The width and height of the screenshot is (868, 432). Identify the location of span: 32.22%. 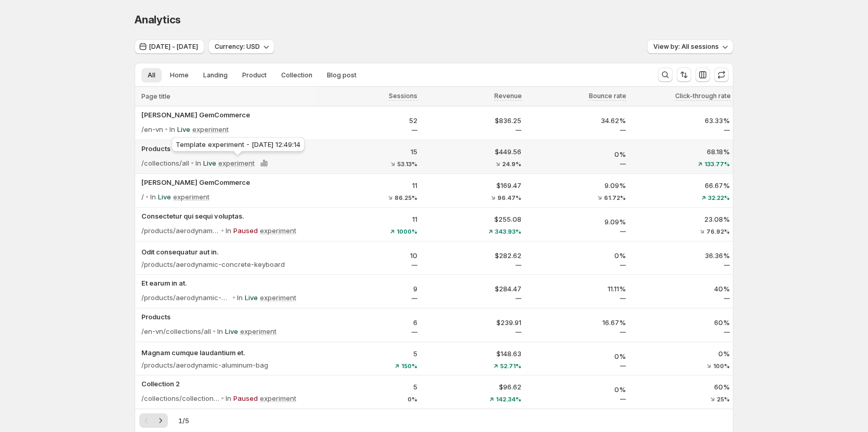
(719, 198).